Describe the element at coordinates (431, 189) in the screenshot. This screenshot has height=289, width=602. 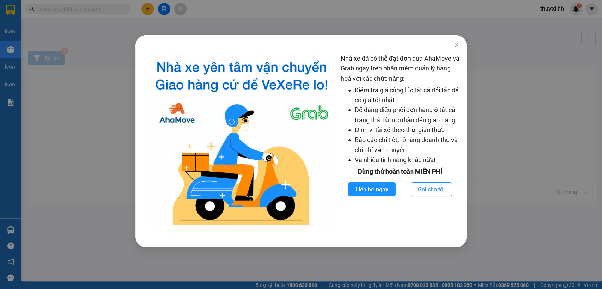
I see `button: Gọi cho tôi` at that location.